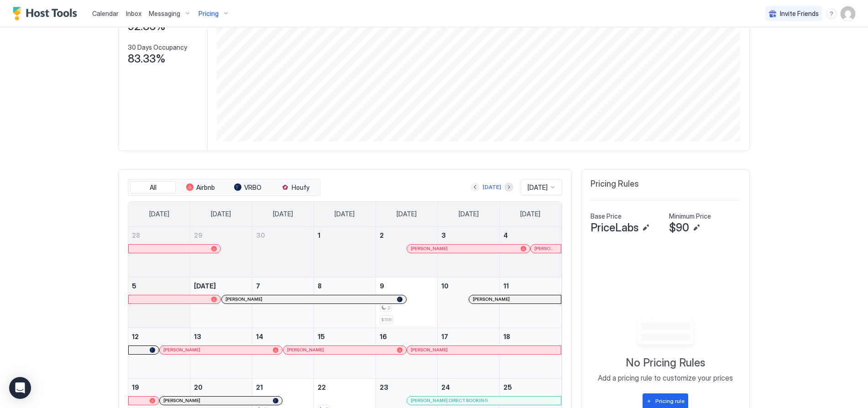 Image resolution: width=868 pixels, height=408 pixels. Describe the element at coordinates (47, 13) in the screenshot. I see `div: Host Tools Logo` at that location.